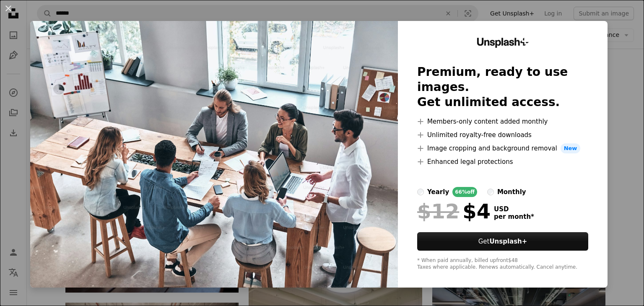  I want to click on span: USD, so click(514, 209).